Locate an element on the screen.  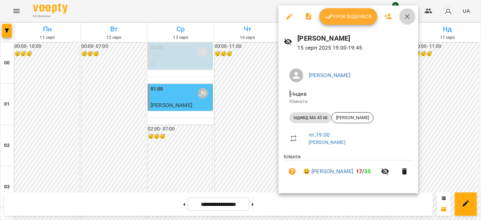
span: 17 is located at coordinates (359, 171).